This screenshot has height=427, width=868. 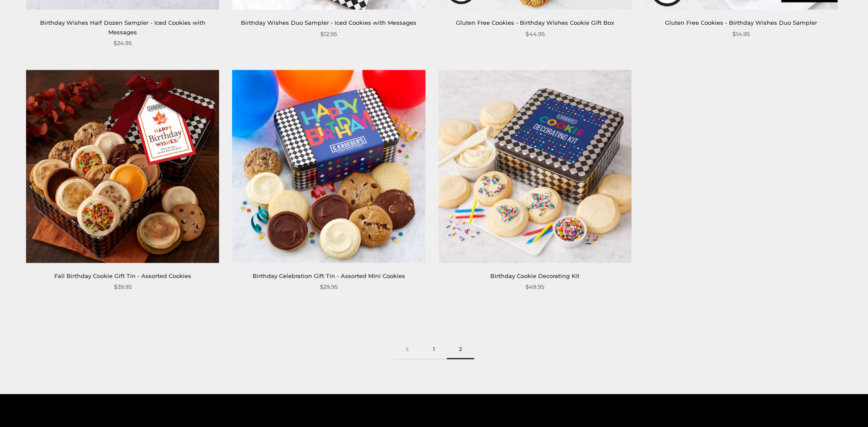 What do you see at coordinates (460, 349) in the screenshot?
I see `span: 2` at bounding box center [460, 349].